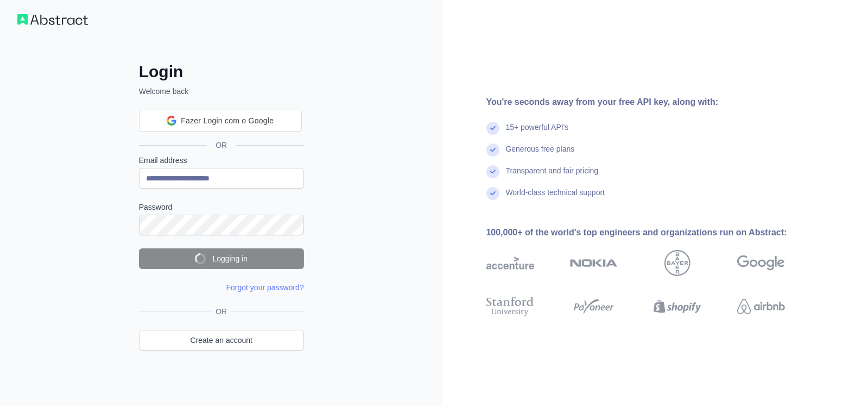 This screenshot has height=406, width=868. What do you see at coordinates (677, 263) in the screenshot?
I see `img: bayer` at bounding box center [677, 263].